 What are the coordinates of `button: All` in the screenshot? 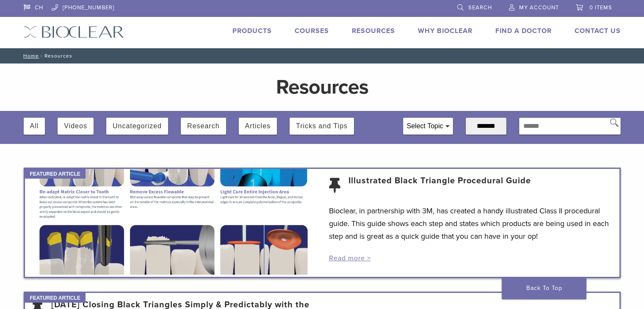 It's located at (34, 126).